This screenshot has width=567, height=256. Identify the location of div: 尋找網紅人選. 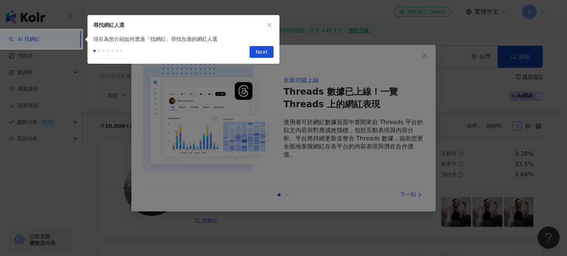
(179, 25).